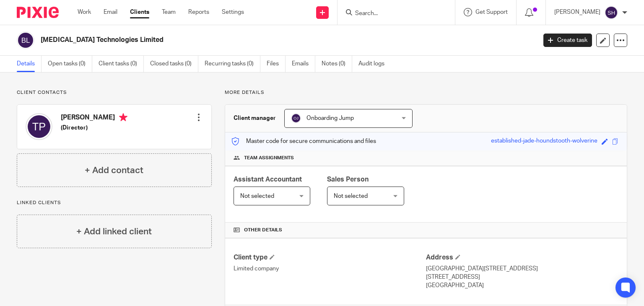  What do you see at coordinates (426, 93) in the screenshot?
I see `p: More details` at bounding box center [426, 93].